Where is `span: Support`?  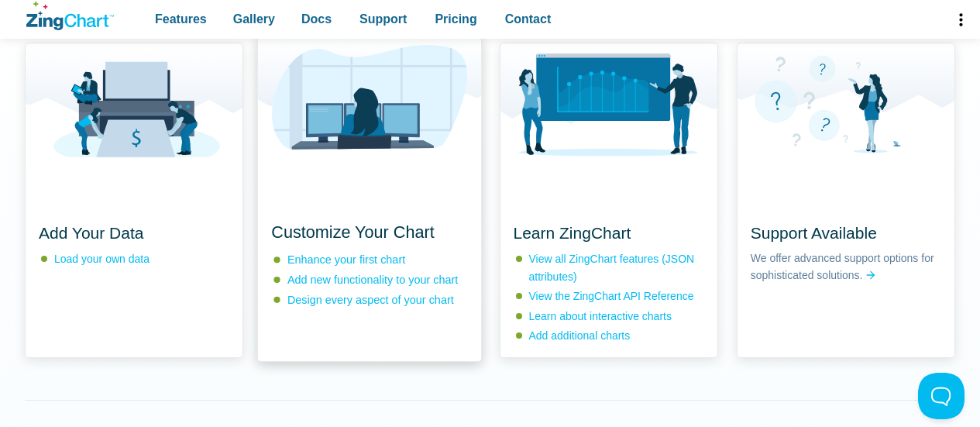 span: Support is located at coordinates (383, 19).